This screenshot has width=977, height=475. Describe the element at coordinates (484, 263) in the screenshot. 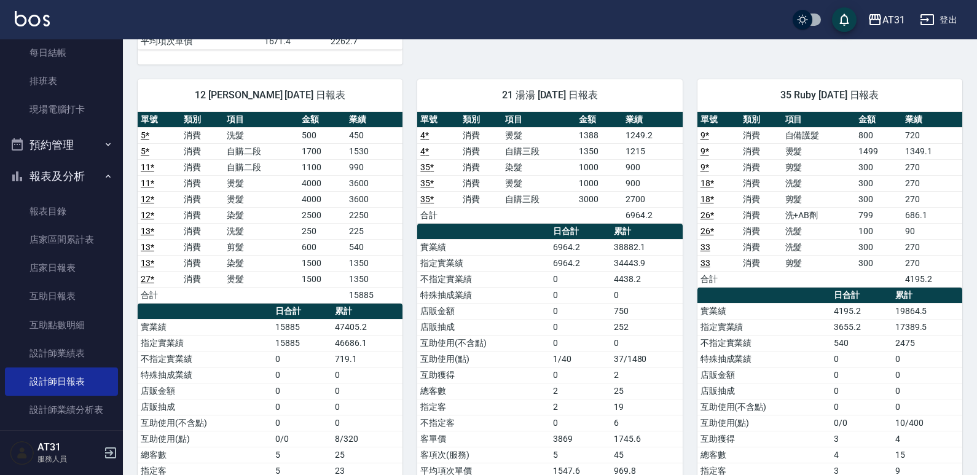

I see `td: 指定實業績` at that location.